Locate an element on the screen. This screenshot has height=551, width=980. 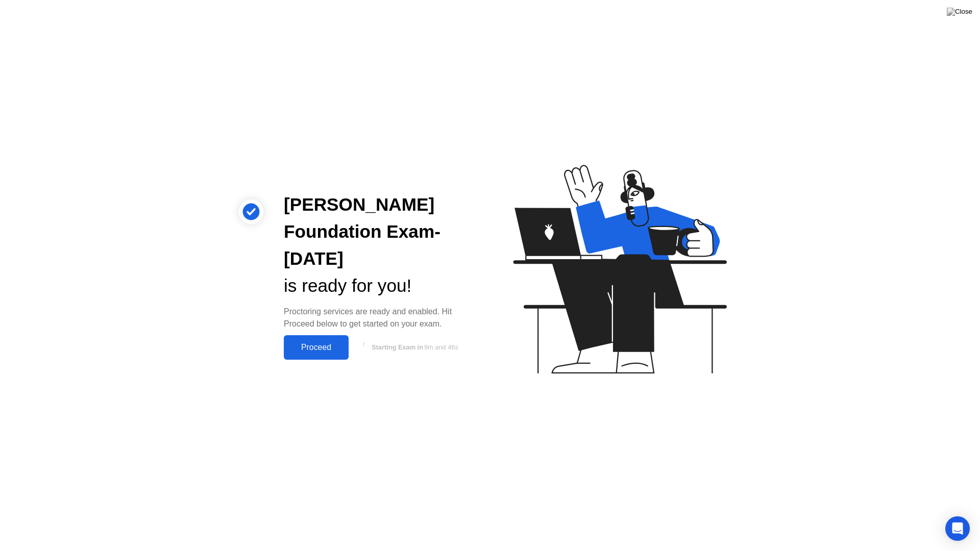
div: Proctoring services are ready and enabled. Hit Proceed below to get started on your exam. is located at coordinates (379, 318).